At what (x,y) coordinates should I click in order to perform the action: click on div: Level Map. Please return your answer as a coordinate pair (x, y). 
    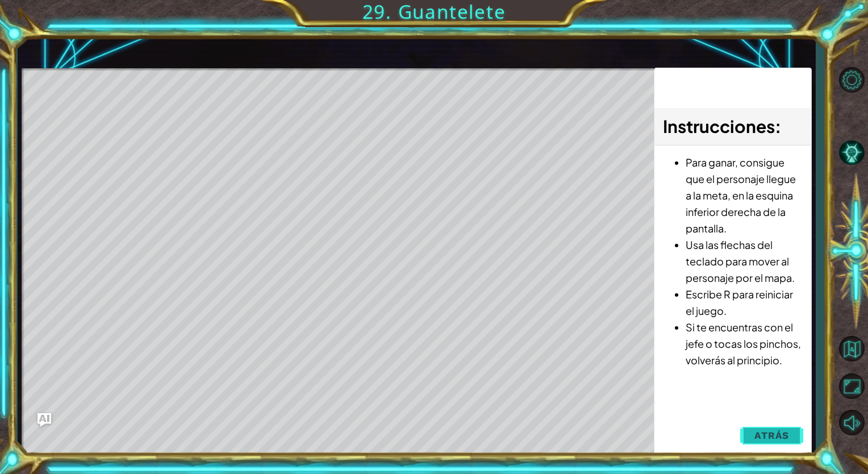
    Looking at the image, I should click on (284, 235).